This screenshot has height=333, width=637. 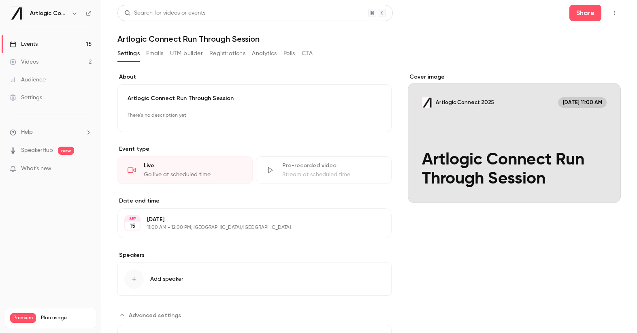 I want to click on button: Polls, so click(x=289, y=53).